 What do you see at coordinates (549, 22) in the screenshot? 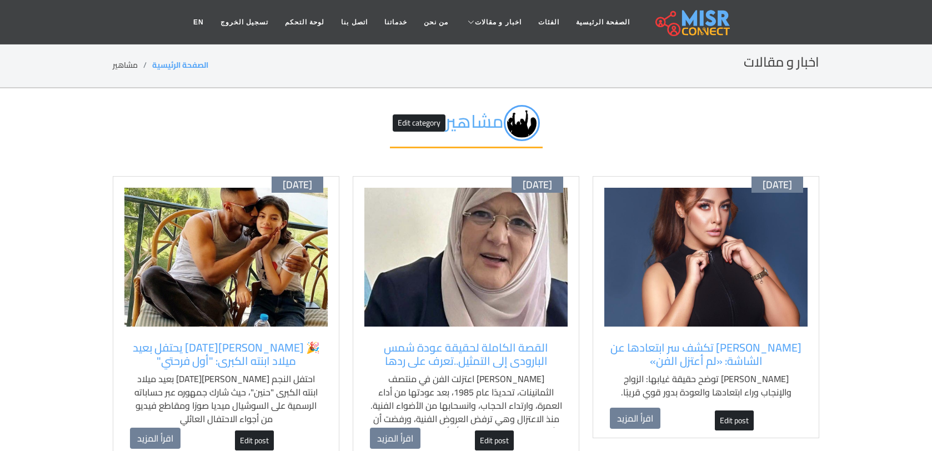
I see `a: الفئات` at bounding box center [549, 22].